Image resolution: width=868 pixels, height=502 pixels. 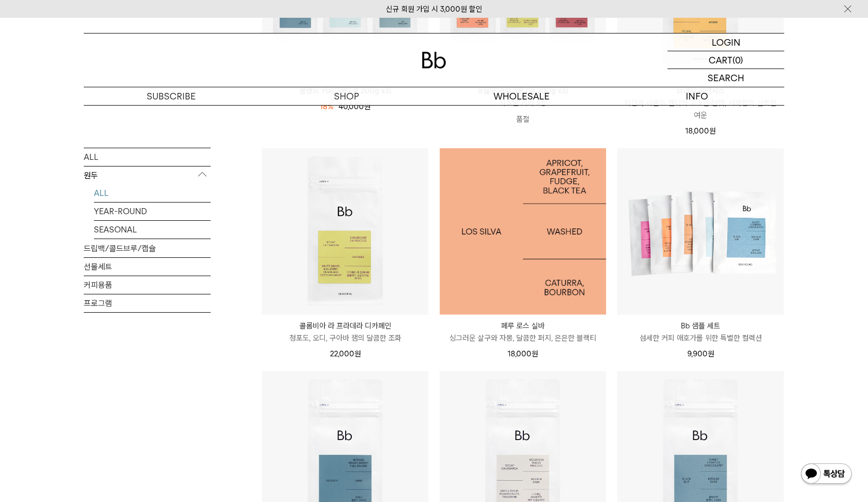 I want to click on a: 콜롬비아 라 프라데라 디카페인, so click(x=345, y=232).